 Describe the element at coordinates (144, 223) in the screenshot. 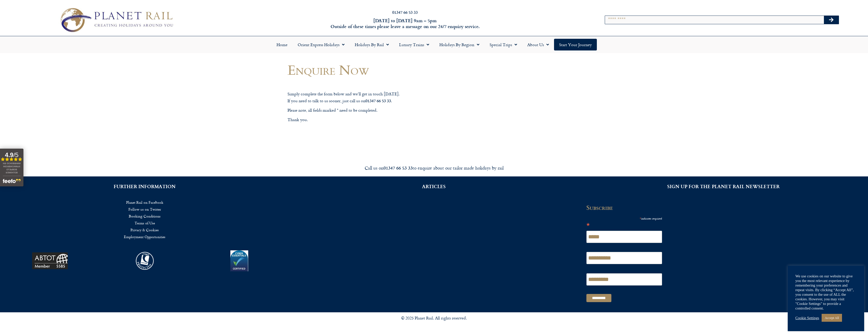

I see `a: Terms of Use` at that location.